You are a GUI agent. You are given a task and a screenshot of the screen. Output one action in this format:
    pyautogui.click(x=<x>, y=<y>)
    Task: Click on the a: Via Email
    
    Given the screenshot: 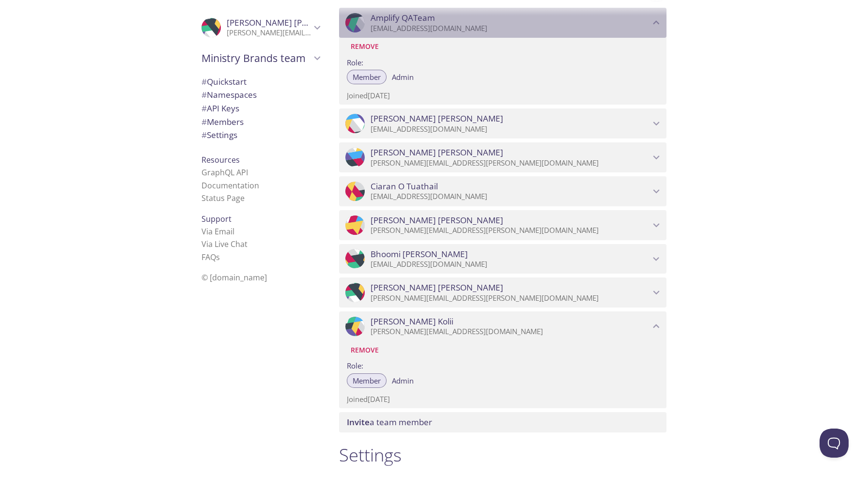 What is the action you would take?
    pyautogui.click(x=218, y=232)
    